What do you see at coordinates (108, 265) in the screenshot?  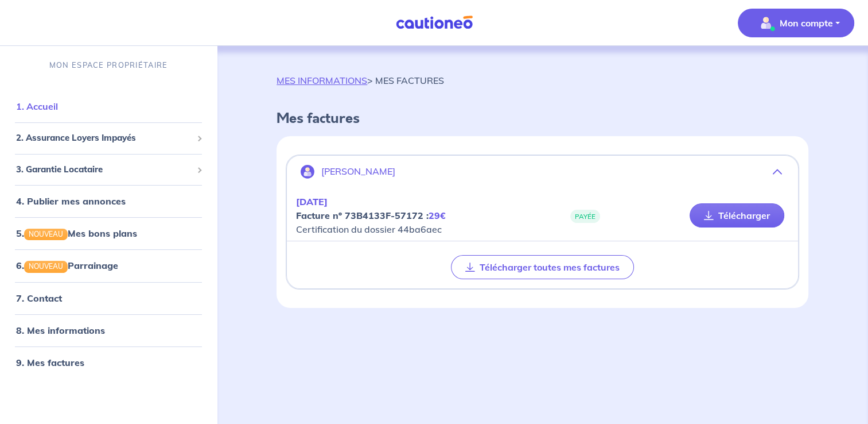 I see `div: 6.NOUVEAUParrainage` at bounding box center [108, 265].